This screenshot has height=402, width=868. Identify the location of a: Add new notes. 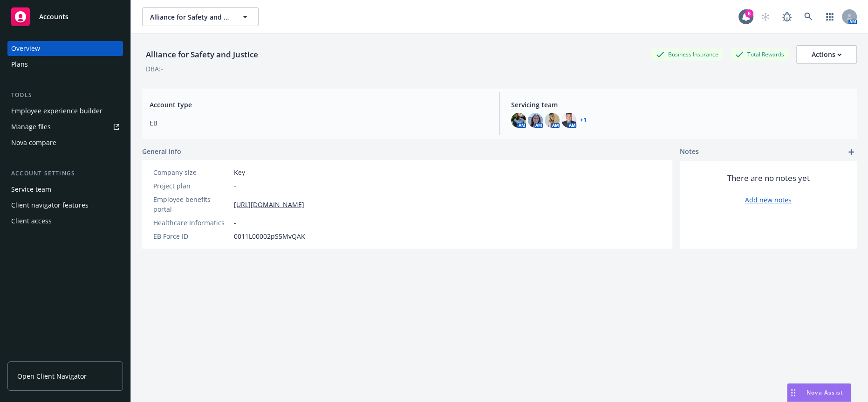
(769, 200).